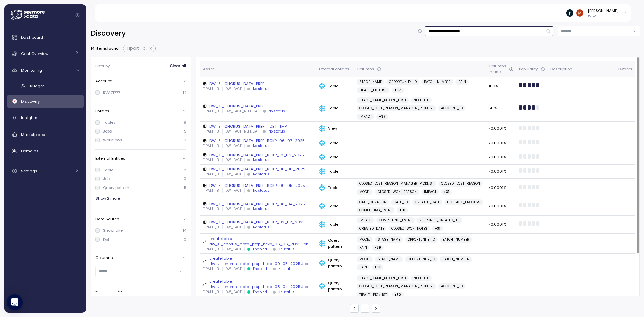 This screenshot has width=644, height=317. I want to click on div: createTable dw_zi_chorus_data_prep_bckp_08_04_2025 Job, so click(258, 284).